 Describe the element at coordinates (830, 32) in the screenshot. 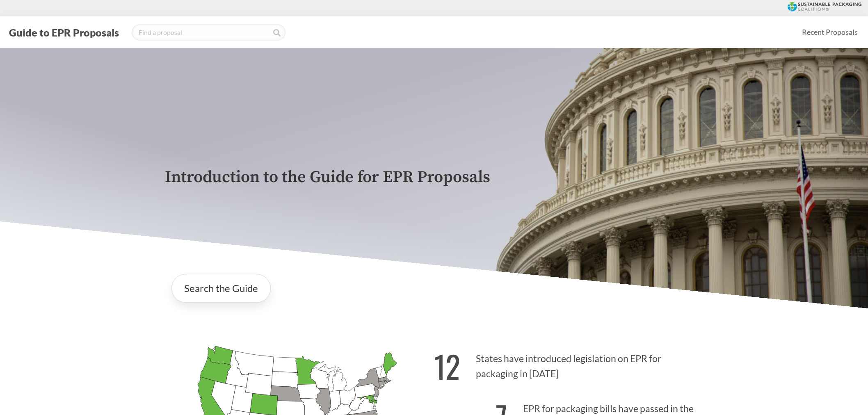

I see `a: Recent Proposals` at that location.